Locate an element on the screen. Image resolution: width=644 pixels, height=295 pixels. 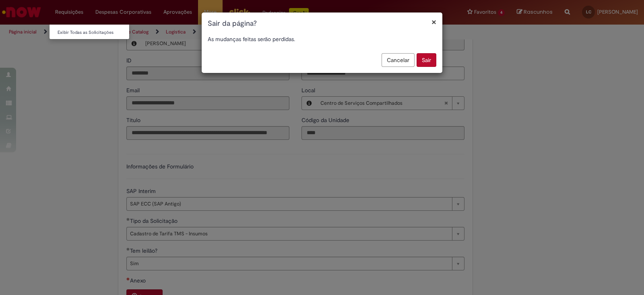
p: As mudanças feitas serão perdidas. is located at coordinates (322, 39).